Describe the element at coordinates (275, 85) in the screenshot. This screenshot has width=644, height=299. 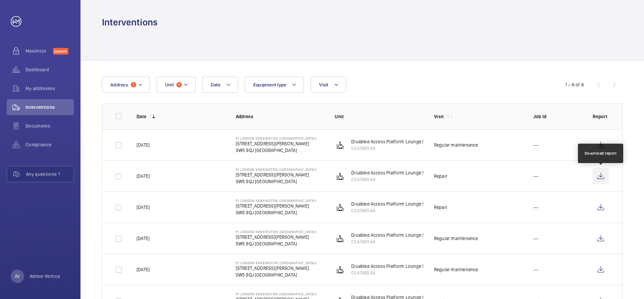
I see `button: Equipment type` at that location.